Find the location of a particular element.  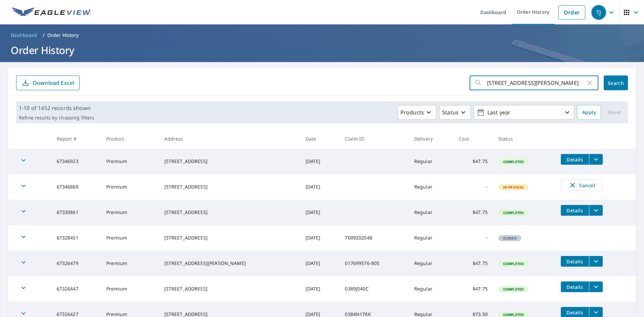

button: detailsBtn-67346923 is located at coordinates (575, 159).